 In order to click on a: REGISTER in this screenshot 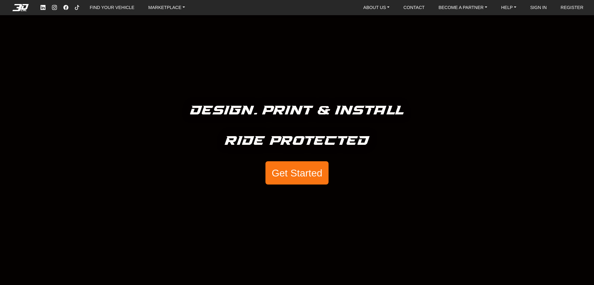, I will do `click(572, 7)`.